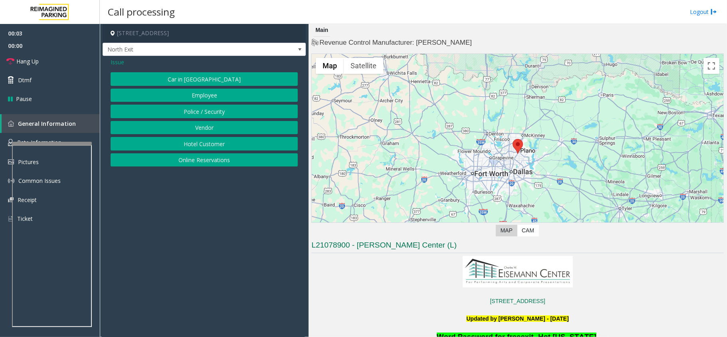  Describe the element at coordinates (204, 95) in the screenshot. I see `button: Employee` at that location.